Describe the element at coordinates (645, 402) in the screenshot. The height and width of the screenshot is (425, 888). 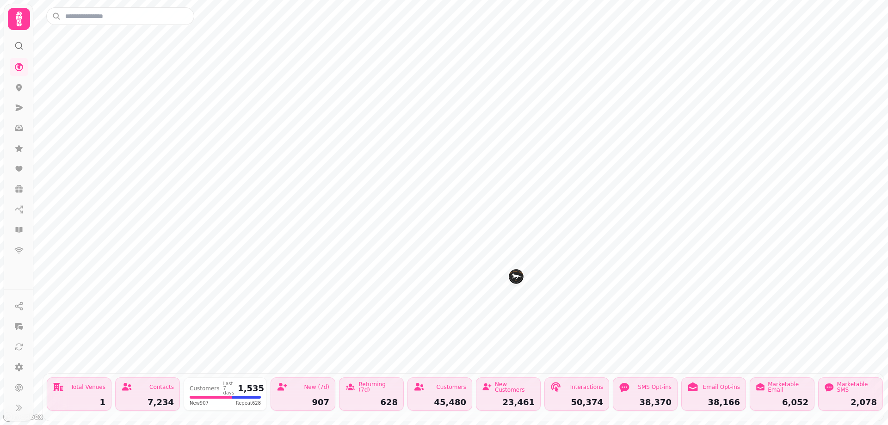
I see `div: 38,370` at that location.